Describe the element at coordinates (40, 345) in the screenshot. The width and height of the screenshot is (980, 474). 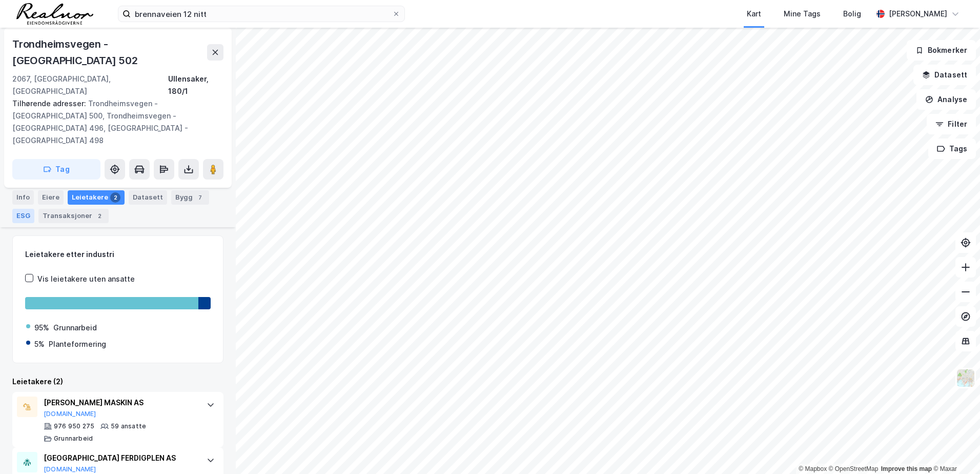
I see `div: 5%` at that location.